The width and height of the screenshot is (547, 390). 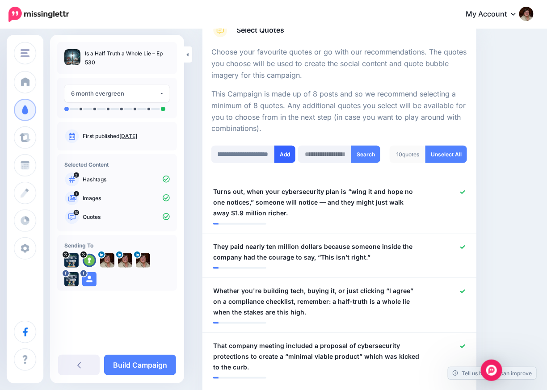 I want to click on button: Search, so click(x=366, y=154).